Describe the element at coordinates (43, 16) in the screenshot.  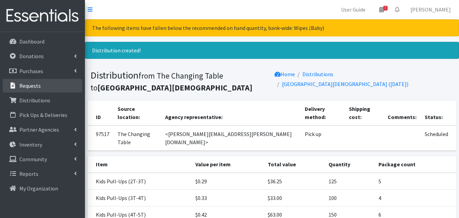
I see `img: HumanEssentials` at that location.